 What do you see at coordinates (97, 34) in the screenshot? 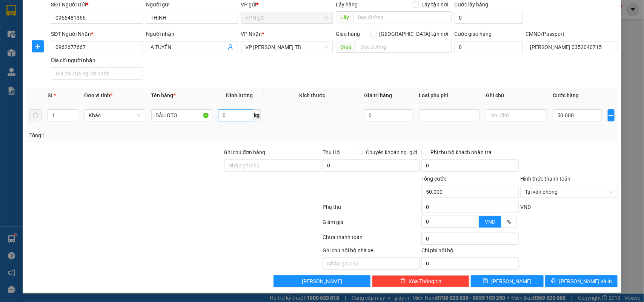
I see `div: SĐT Người Nhận` at bounding box center [97, 34].